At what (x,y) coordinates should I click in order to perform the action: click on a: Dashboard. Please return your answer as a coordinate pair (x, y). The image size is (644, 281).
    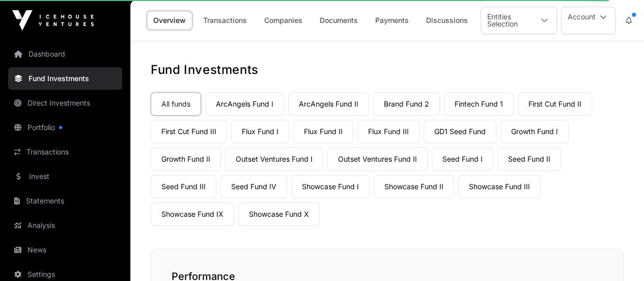
    Looking at the image, I should click on (65, 54).